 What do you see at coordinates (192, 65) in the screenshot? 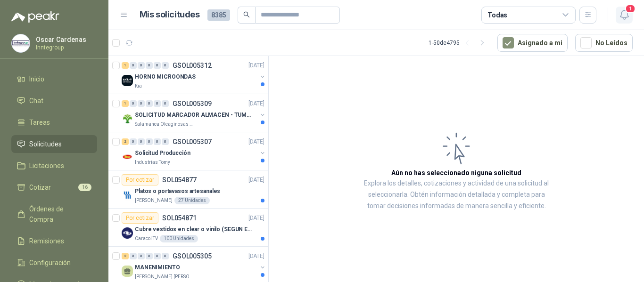
I see `p: GSOL005312` at bounding box center [192, 65].